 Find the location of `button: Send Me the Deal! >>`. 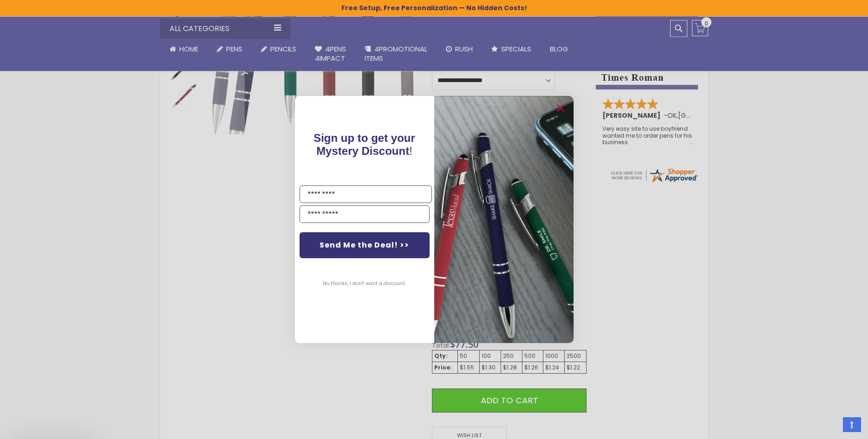

button: Send Me the Deal! >> is located at coordinates (365, 245).